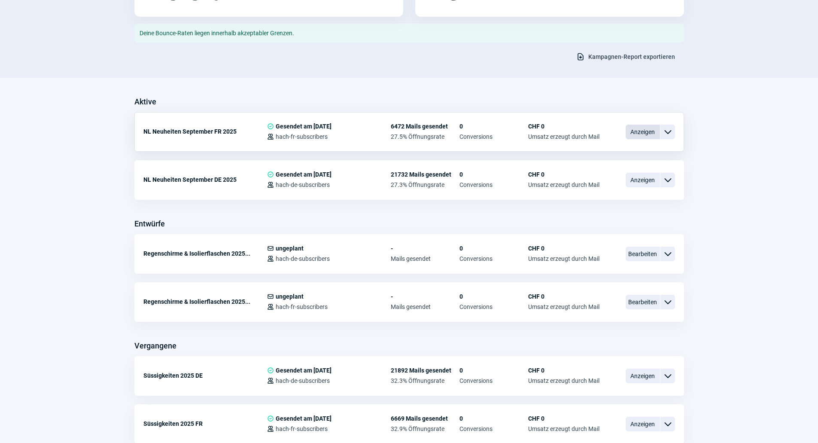 Image resolution: width=818 pixels, height=443 pixels. I want to click on span: 32.9% Öffnungsrate, so click(425, 429).